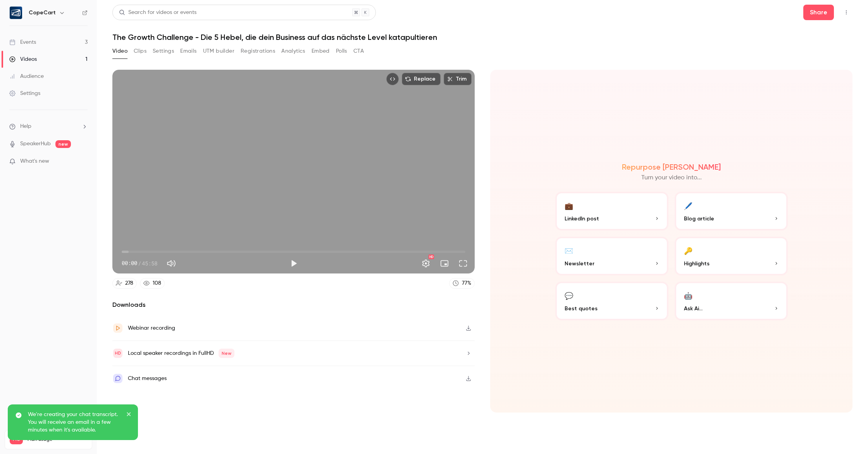  What do you see at coordinates (293, 305) in the screenshot?
I see `h2: Downloads` at bounding box center [293, 305].